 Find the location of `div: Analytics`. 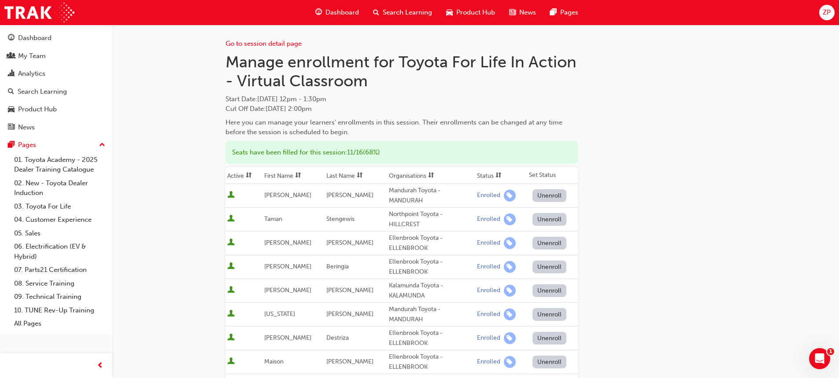

div: Analytics is located at coordinates (32, 74).